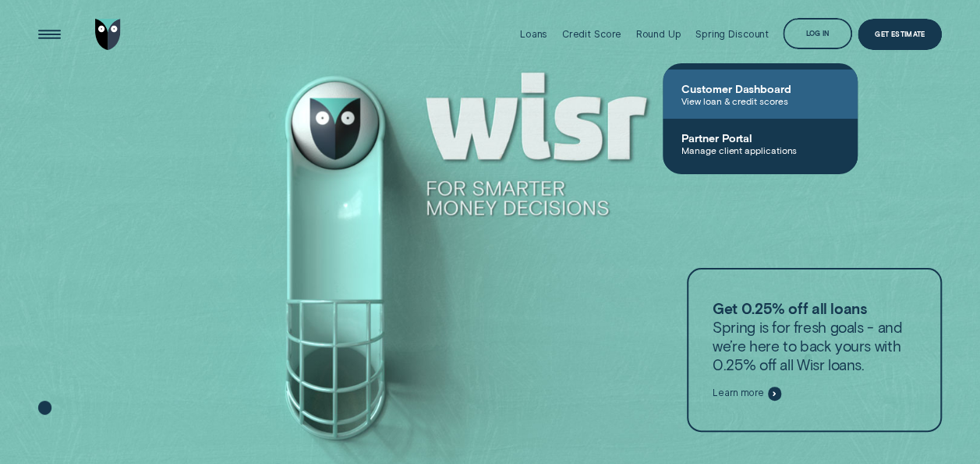  I want to click on div: Spring Discount, so click(732, 33).